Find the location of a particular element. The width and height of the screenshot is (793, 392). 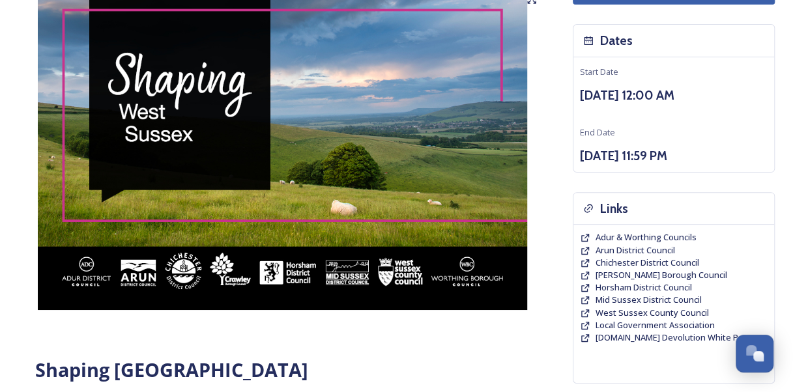

a: Chichester District Council is located at coordinates (647, 263).